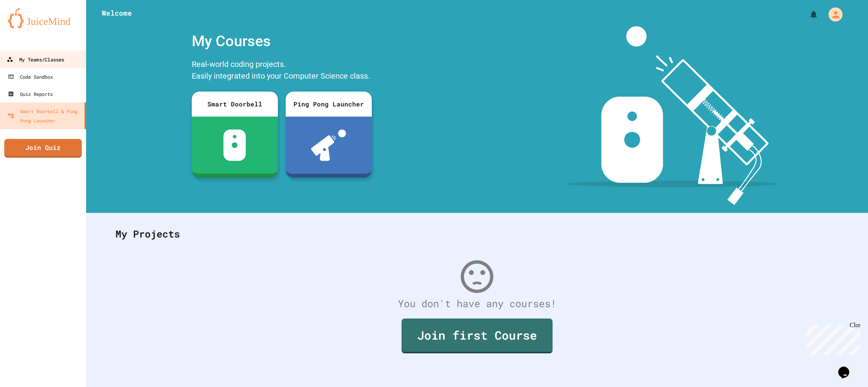  I want to click on div: My Account, so click(832, 14).